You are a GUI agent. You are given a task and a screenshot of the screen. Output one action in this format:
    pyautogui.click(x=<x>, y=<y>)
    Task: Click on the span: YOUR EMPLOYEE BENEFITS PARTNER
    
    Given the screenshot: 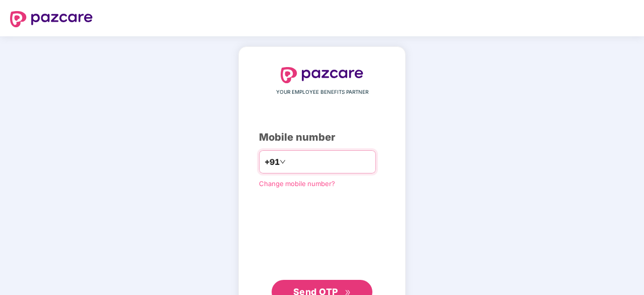 What is the action you would take?
    pyautogui.click(x=322, y=92)
    